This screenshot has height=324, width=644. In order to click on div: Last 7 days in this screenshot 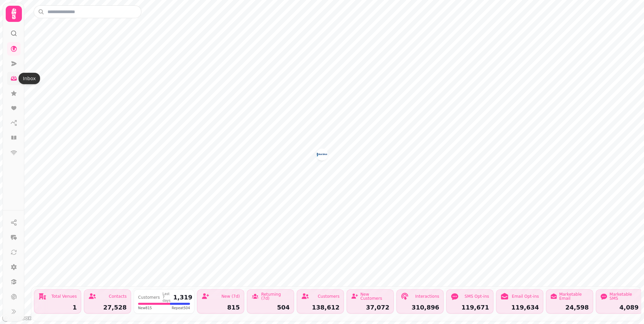, I will do `click(167, 298)`.